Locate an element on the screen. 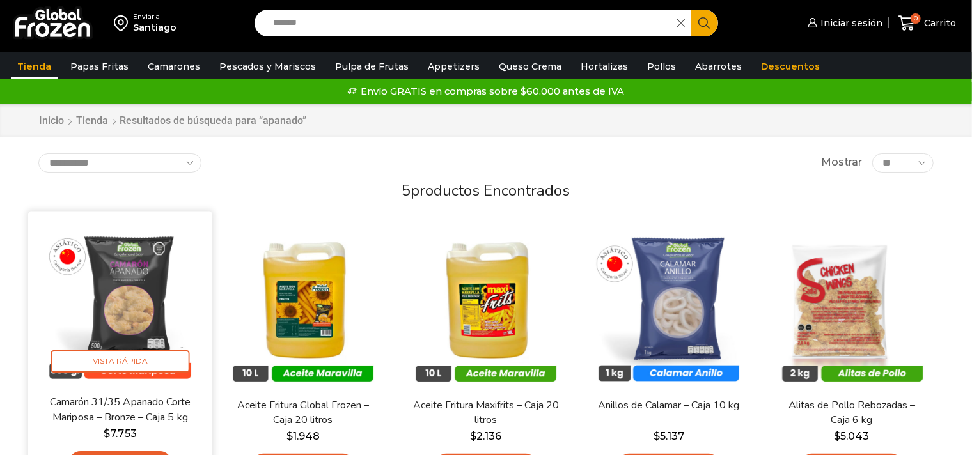  a: Iniciar sesión is located at coordinates (843, 23).